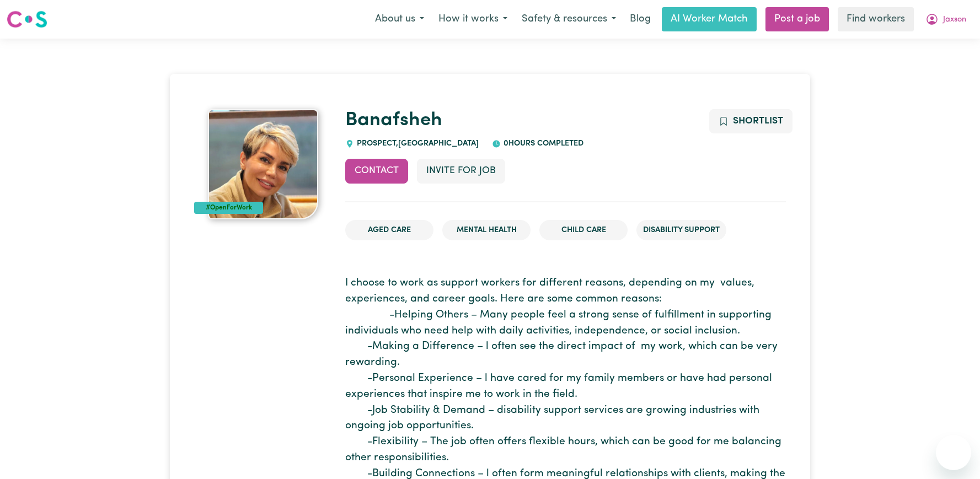 Image resolution: width=980 pixels, height=479 pixels. Describe the element at coordinates (946, 19) in the screenshot. I see `button: My Account` at that location.